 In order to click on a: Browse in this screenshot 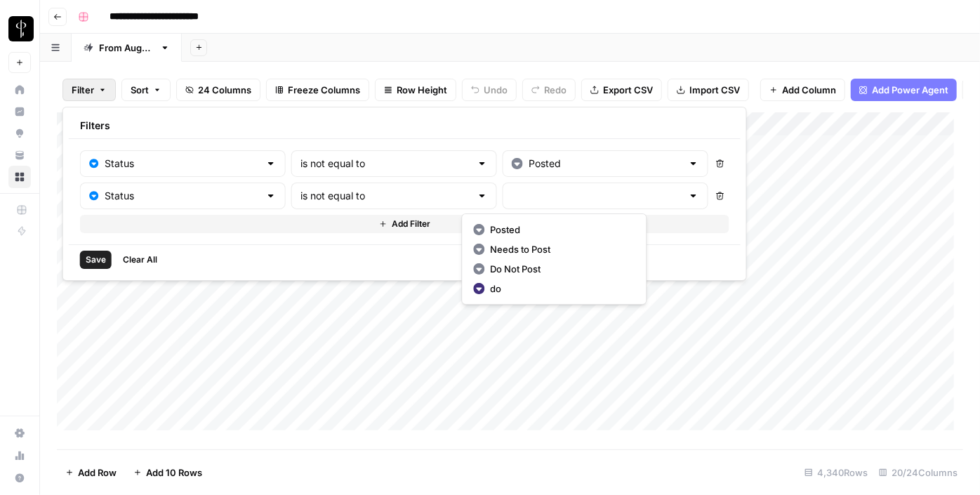, I will do `click(19, 177)`.